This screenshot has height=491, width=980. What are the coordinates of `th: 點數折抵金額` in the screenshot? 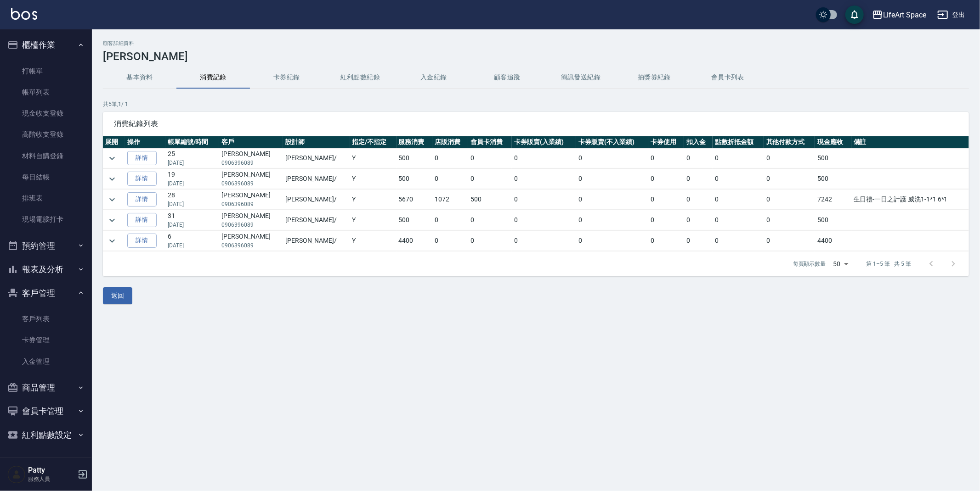 It's located at (738, 142).